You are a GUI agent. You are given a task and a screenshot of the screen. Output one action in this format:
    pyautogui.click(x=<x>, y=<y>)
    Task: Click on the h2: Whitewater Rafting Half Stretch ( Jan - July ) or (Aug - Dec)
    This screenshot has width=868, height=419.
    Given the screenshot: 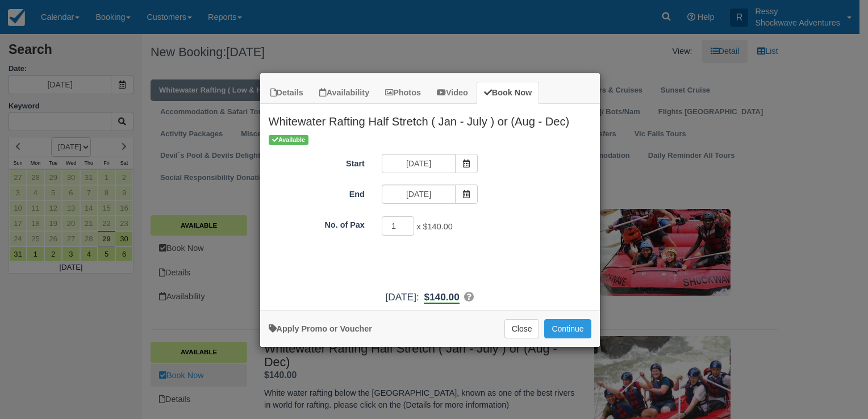 What is the action you would take?
    pyautogui.click(x=429, y=119)
    